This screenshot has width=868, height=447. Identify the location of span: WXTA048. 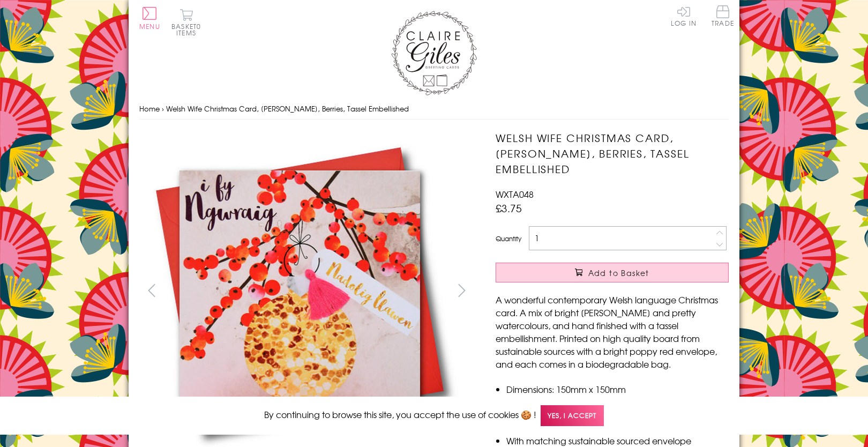
(514, 194).